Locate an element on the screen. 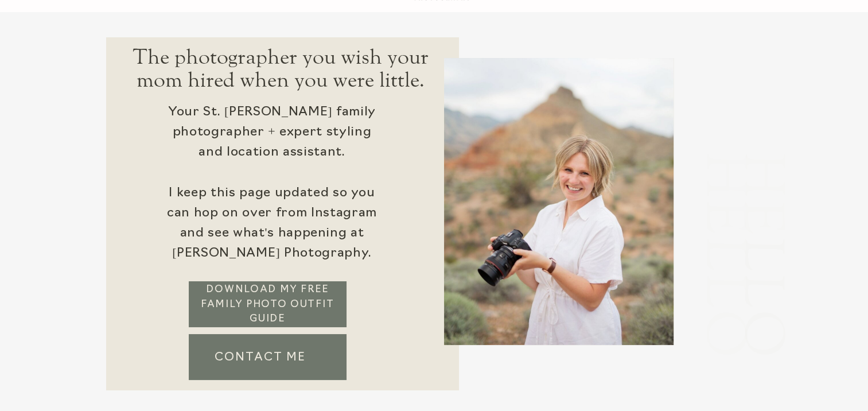 This screenshot has width=868, height=411. h2: The photographer you wish your mom hired when you were little. is located at coordinates (280, 86).